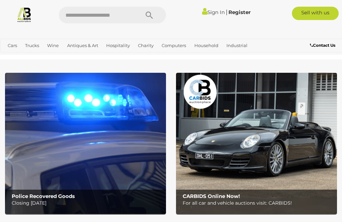 The image size is (342, 222). Describe the element at coordinates (323, 45) in the screenshot. I see `b: Contact Us` at that location.